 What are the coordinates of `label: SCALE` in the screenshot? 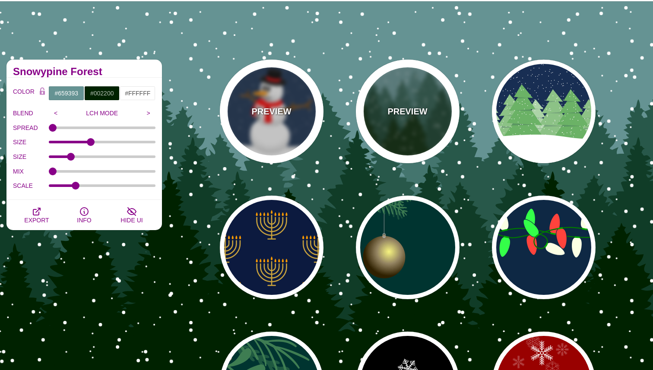 It's located at (31, 186).